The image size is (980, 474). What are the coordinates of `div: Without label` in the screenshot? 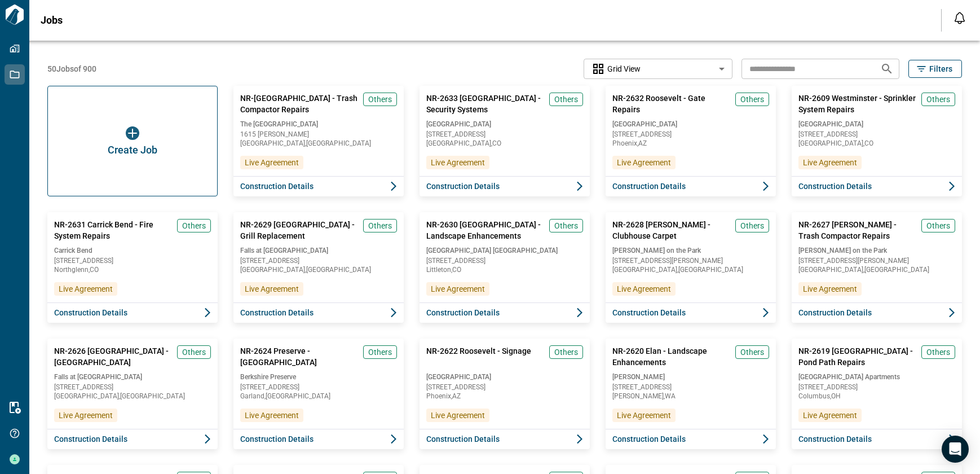 It's located at (658, 69).